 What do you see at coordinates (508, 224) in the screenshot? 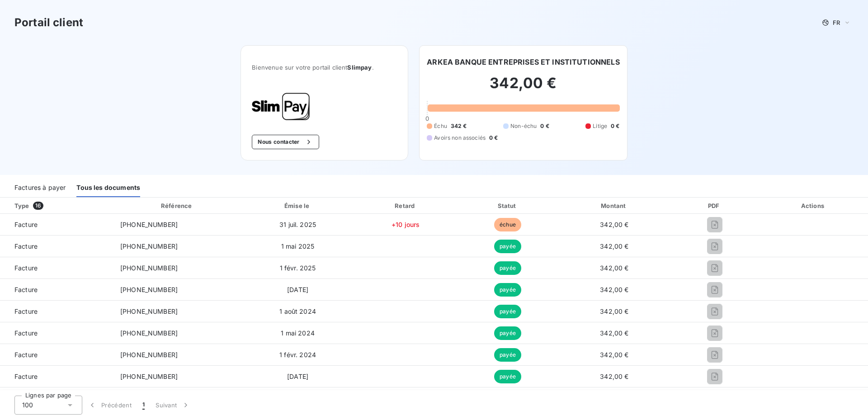
I see `span: échue` at bounding box center [508, 224].